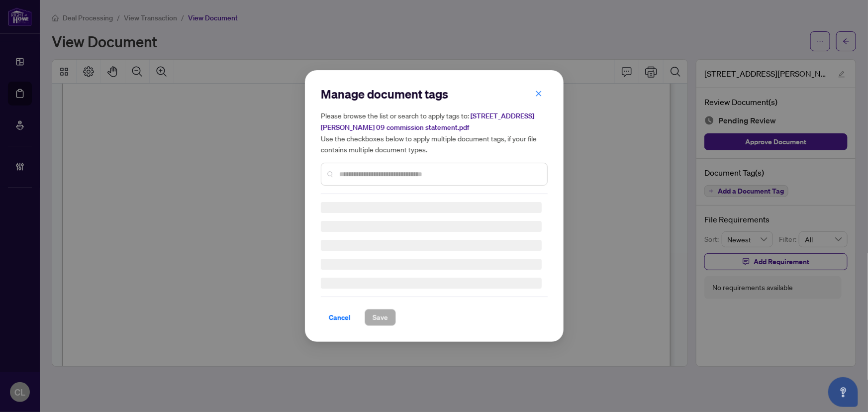  What do you see at coordinates (340, 318) in the screenshot?
I see `span: Cancel` at bounding box center [340, 318].